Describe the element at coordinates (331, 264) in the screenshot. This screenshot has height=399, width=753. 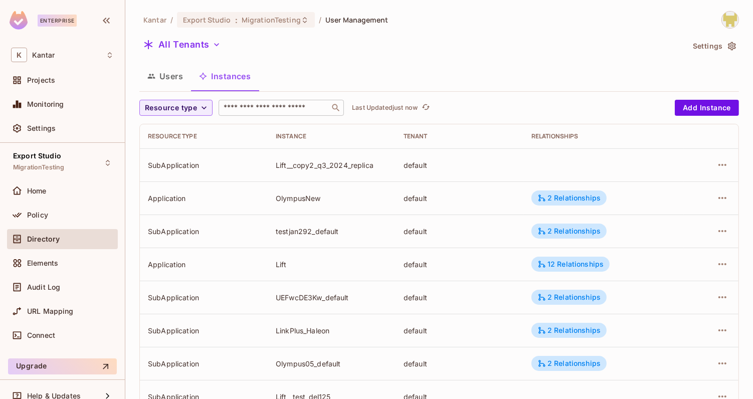
I see `div: Lift` at that location.